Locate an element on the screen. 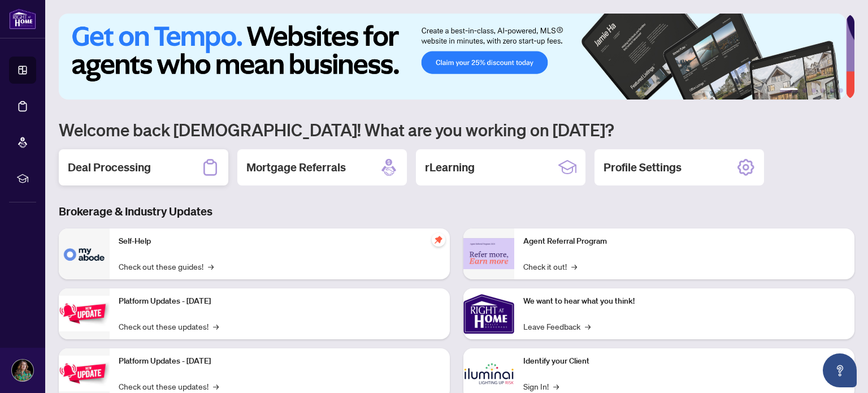  a: Check out these guides!→ is located at coordinates (166, 266).